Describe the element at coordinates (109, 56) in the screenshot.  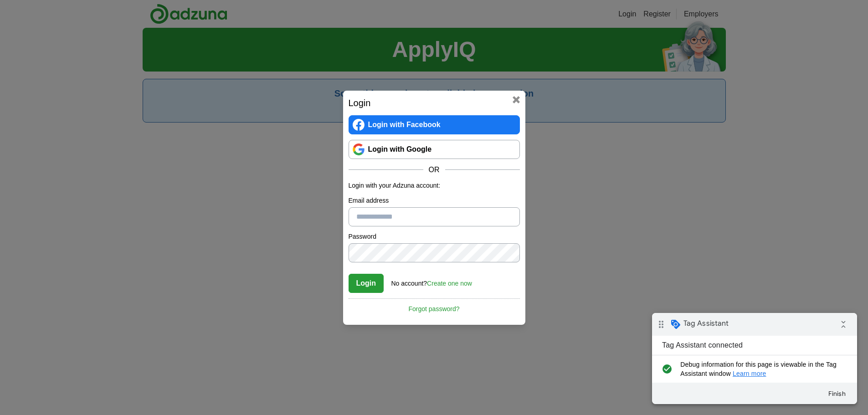
I see `span: Debug information for this page is viewable in the Tag Assistant window` at that location.